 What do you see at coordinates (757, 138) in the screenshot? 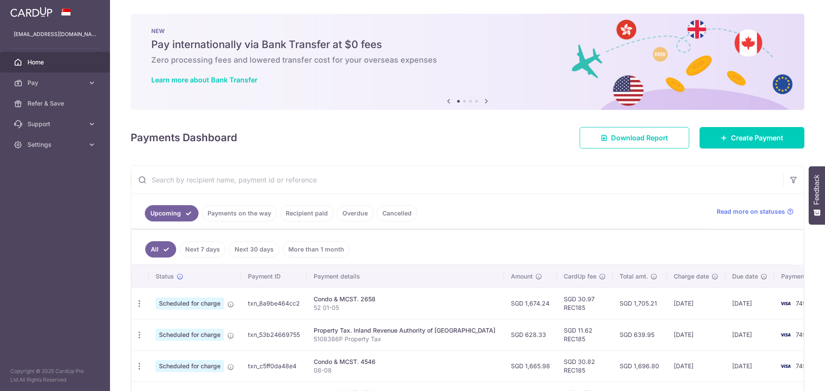
I see `span: Create Payment` at bounding box center [757, 138].